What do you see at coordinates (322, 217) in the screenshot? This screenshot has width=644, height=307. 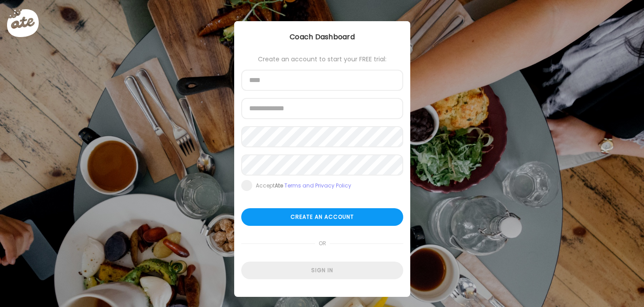 I see `div: Create an account` at bounding box center [322, 217].